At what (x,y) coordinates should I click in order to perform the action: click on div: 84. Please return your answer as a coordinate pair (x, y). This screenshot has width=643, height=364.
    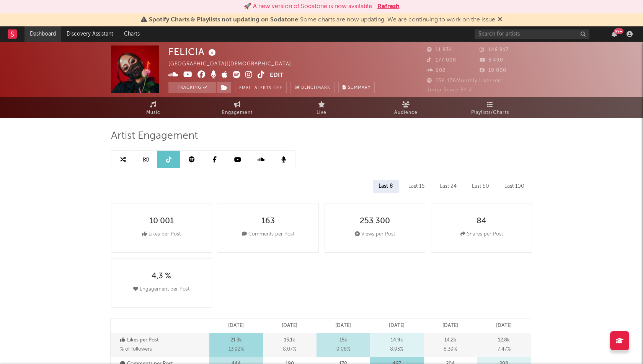
    Looking at the image, I should click on (481, 221).